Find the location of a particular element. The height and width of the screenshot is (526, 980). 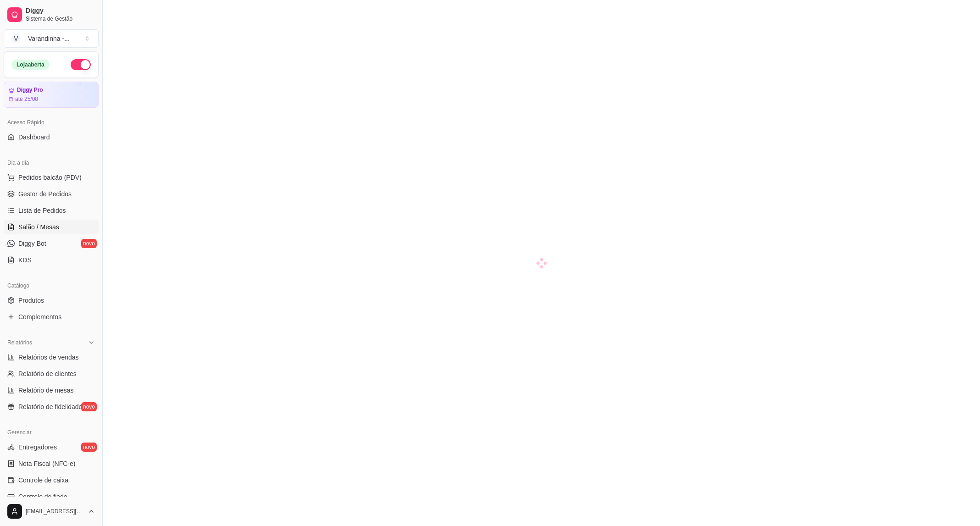

span: Gestor de Pedidos is located at coordinates (45, 194).